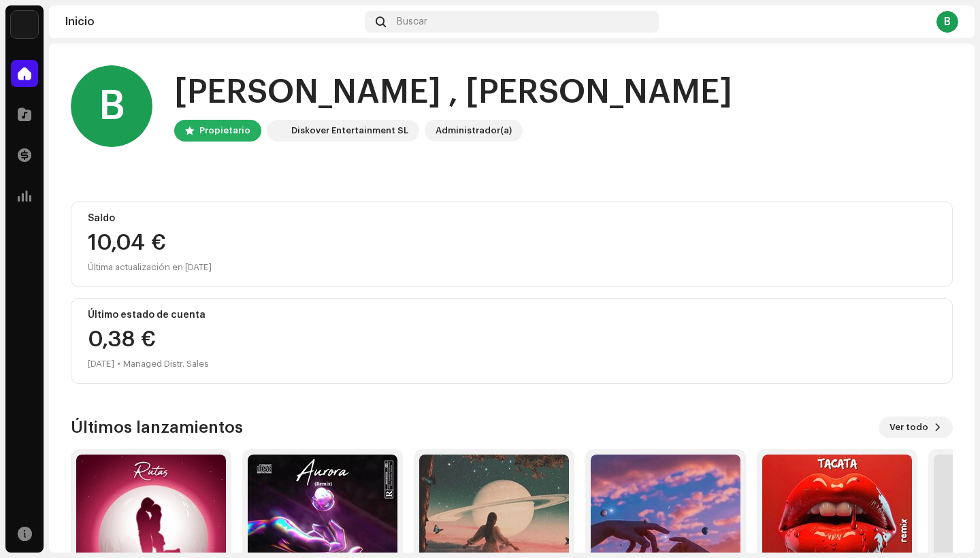  What do you see at coordinates (512, 244) in the screenshot?
I see `re-o-card-value: Saldo` at bounding box center [512, 244].